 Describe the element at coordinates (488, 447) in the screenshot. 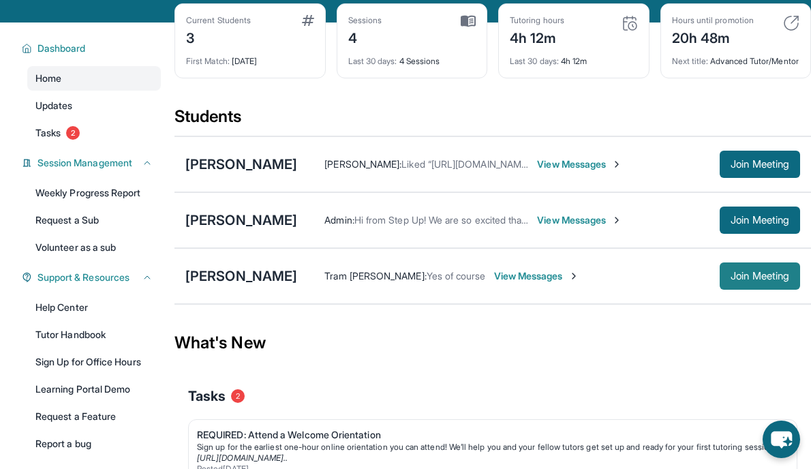

I see `div: Sign up for the earliest one-hour online orientation you can attend! We’ll help you and your fell...` at that location.